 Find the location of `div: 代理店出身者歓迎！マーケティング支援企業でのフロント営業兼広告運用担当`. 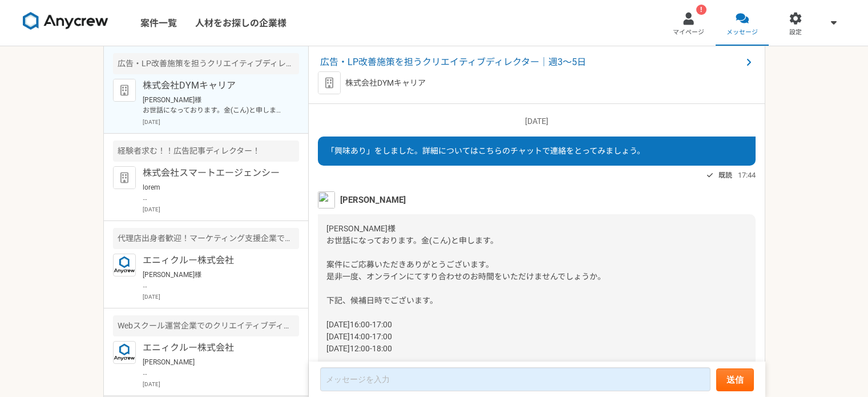

div: 代理店出身者歓迎！マーケティング支援企業でのフロント営業兼広告運用担当 is located at coordinates (206, 239).